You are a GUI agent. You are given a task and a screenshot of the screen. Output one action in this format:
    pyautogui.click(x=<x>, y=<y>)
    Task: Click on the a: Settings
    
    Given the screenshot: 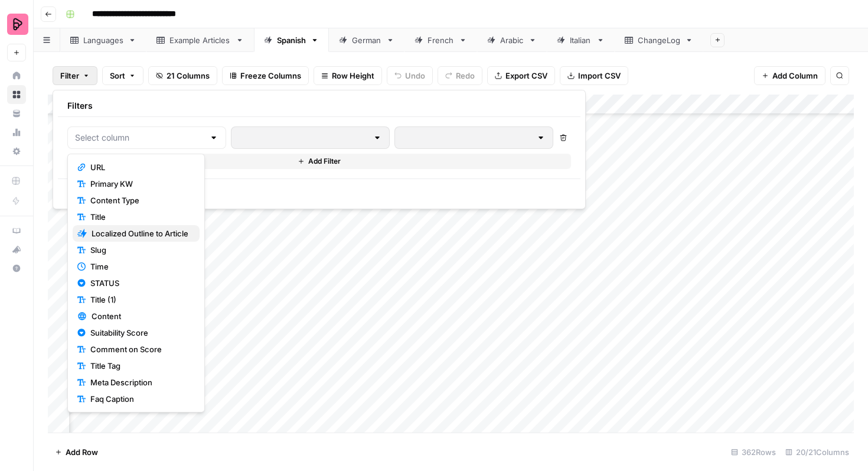 What is the action you would take?
    pyautogui.click(x=17, y=151)
    